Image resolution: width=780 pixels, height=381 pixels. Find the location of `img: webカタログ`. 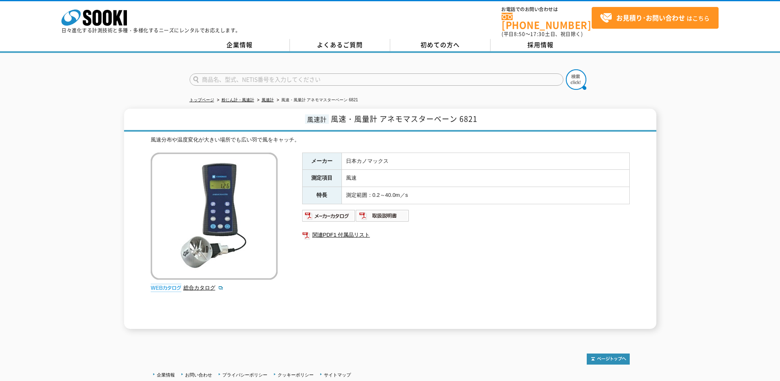

img: webカタログ is located at coordinates (166, 288).